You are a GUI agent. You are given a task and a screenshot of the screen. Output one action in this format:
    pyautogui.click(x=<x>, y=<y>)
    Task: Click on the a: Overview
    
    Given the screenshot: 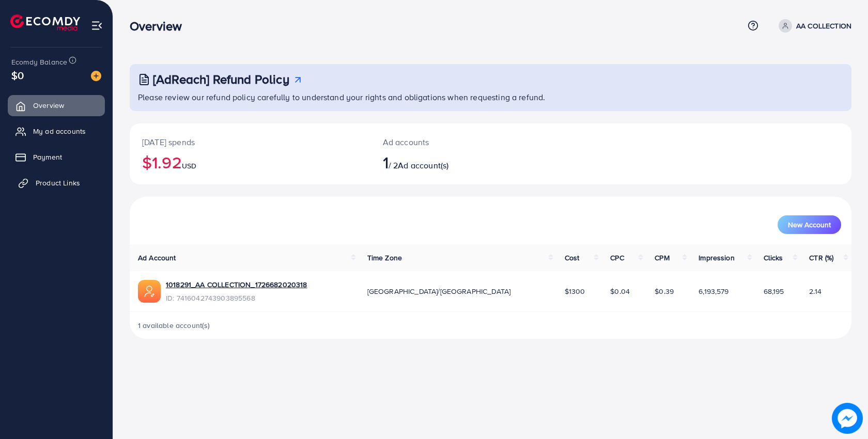 What is the action you would take?
    pyautogui.click(x=57, y=106)
    